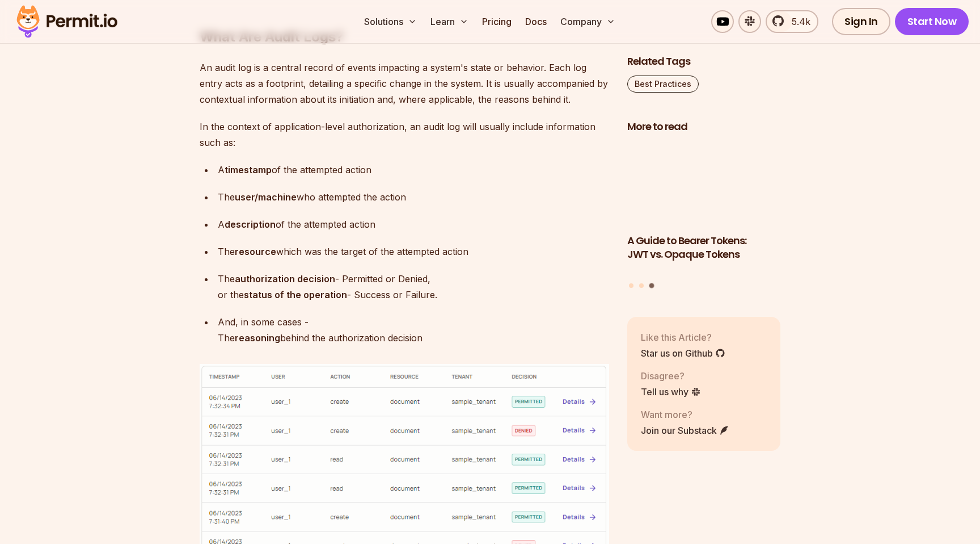  What do you see at coordinates (704, 61) in the screenshot?
I see `h2: Related Tags` at bounding box center [704, 61].